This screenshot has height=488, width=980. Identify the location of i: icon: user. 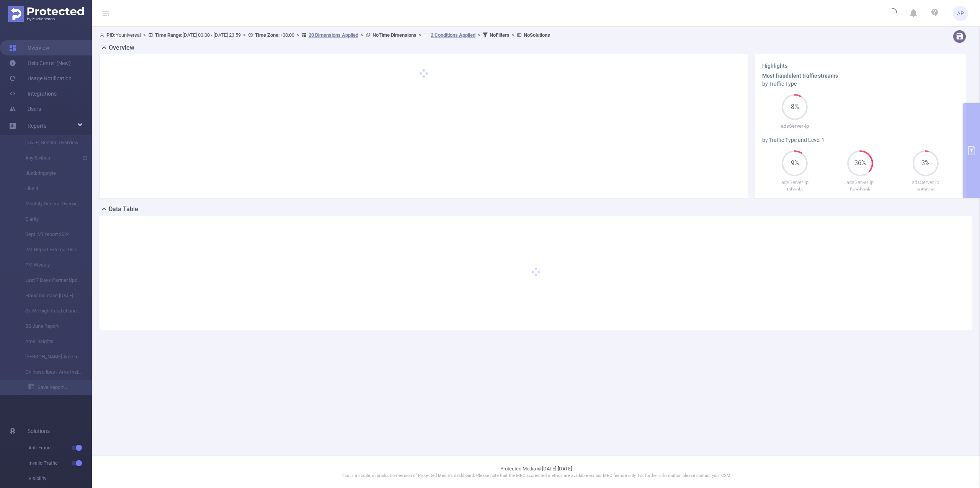
(103, 35).